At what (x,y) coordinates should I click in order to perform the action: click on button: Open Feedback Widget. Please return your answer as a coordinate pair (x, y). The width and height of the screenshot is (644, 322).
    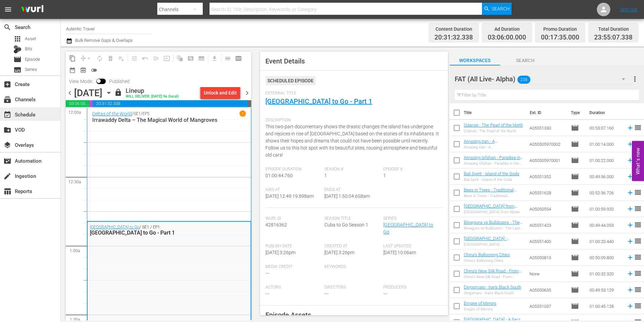
    Looking at the image, I should click on (638, 161).